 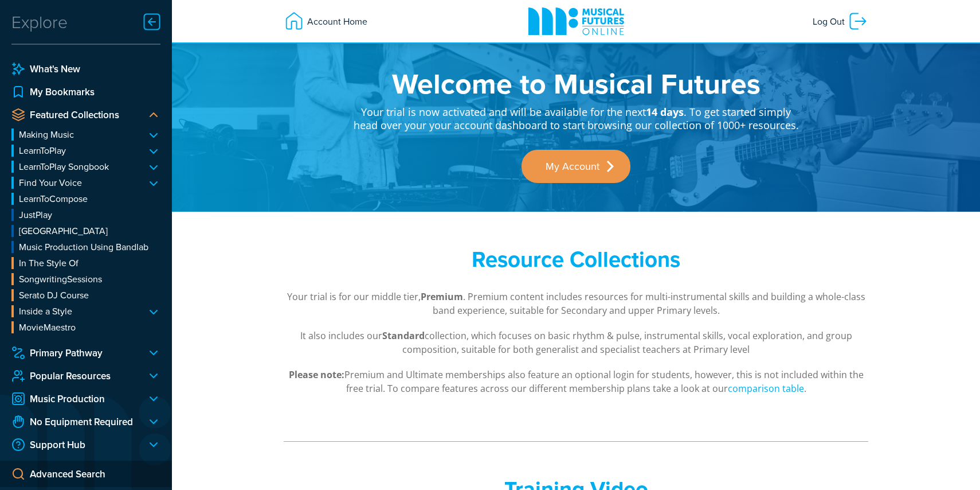 What do you see at coordinates (86, 150) in the screenshot?
I see `a: LearnToPlay` at bounding box center [86, 150].